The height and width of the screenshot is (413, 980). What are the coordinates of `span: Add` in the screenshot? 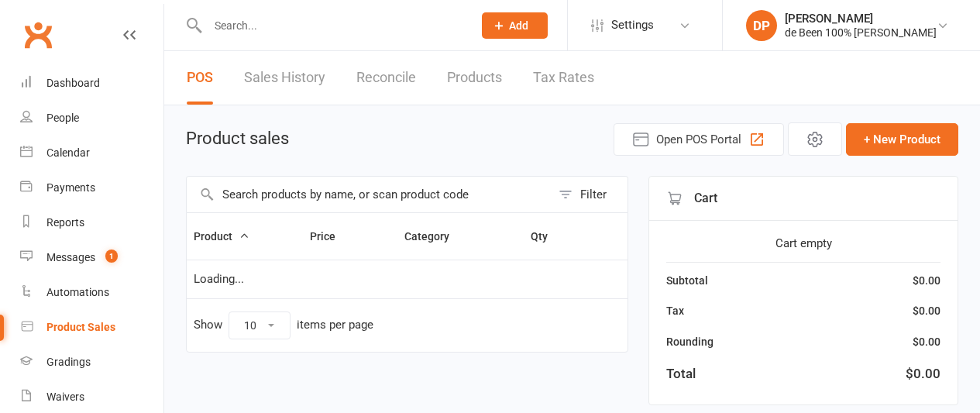 It's located at (519, 26).